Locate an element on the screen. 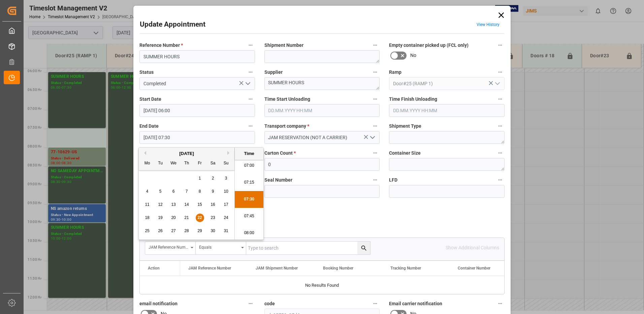 This screenshot has height=314, width=644. button: search button is located at coordinates (364, 248).